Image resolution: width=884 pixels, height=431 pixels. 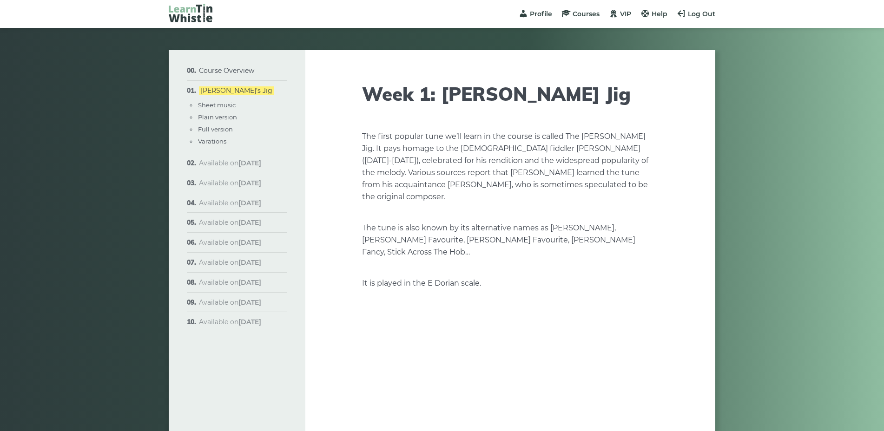 I want to click on span: Profile, so click(x=541, y=14).